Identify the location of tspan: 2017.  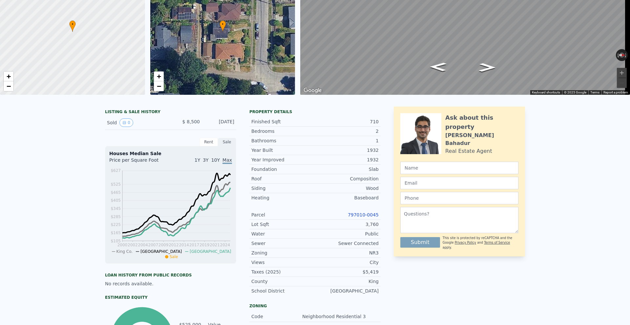
(194, 245).